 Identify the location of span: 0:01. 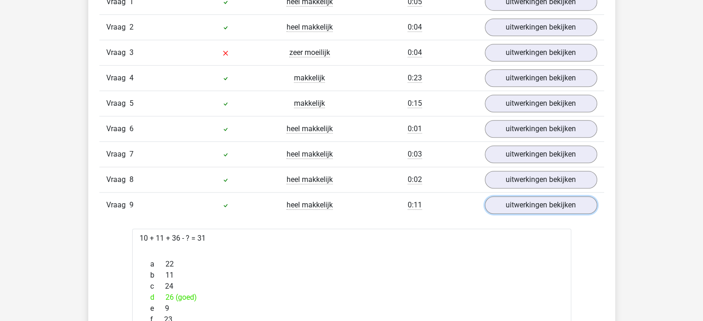
(414, 129).